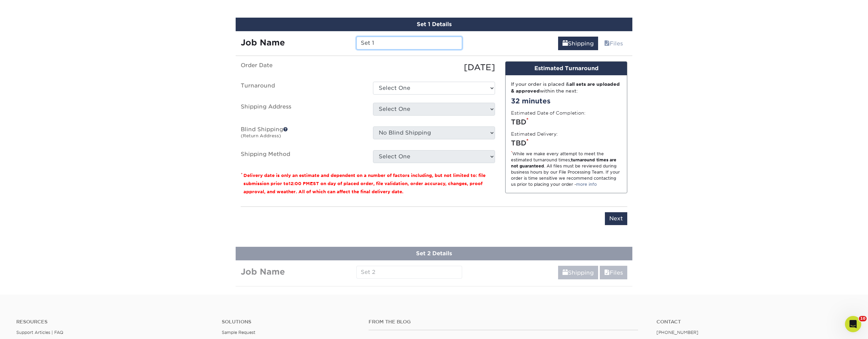 This screenshot has width=868, height=339. What do you see at coordinates (503, 322) in the screenshot?
I see `h4: From the Blog` at bounding box center [503, 322].